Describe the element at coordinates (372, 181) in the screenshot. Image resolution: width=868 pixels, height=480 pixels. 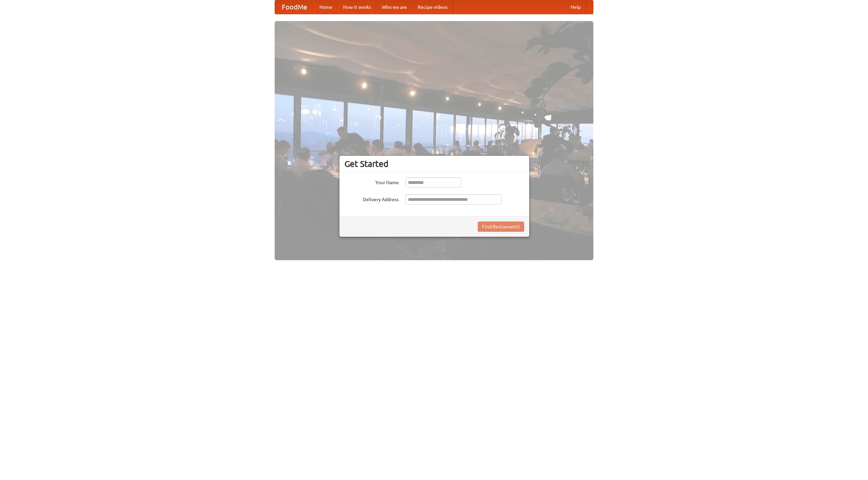
I see `label: Your Name` at that location.